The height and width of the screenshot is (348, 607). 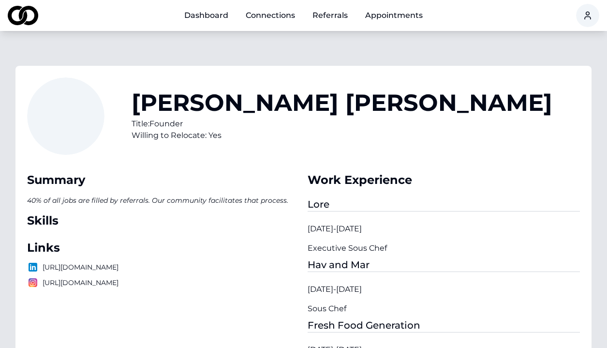 I want to click on nav: Main, so click(x=303, y=15).